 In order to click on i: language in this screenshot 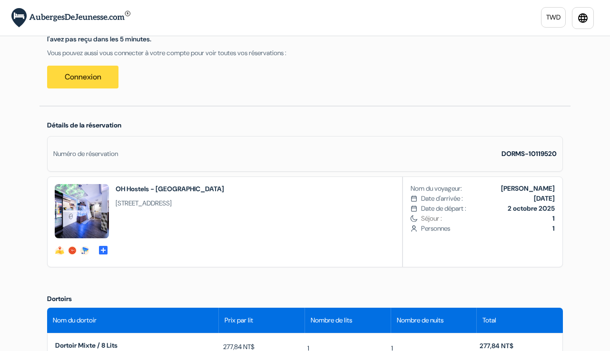, I will do `click(583, 18)`.